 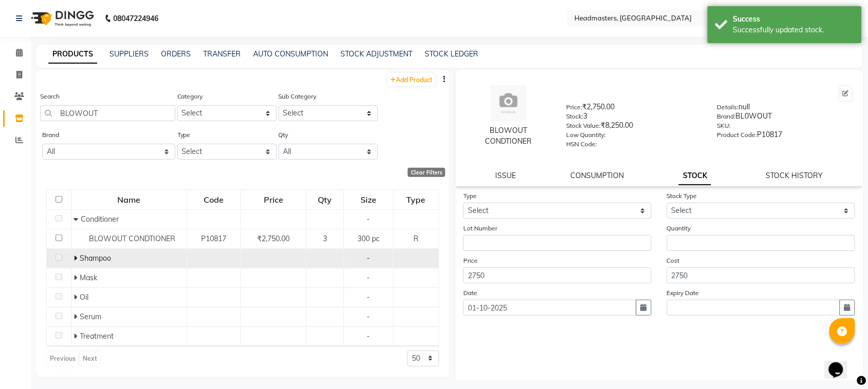 I want to click on span: Serum, so click(x=91, y=317).